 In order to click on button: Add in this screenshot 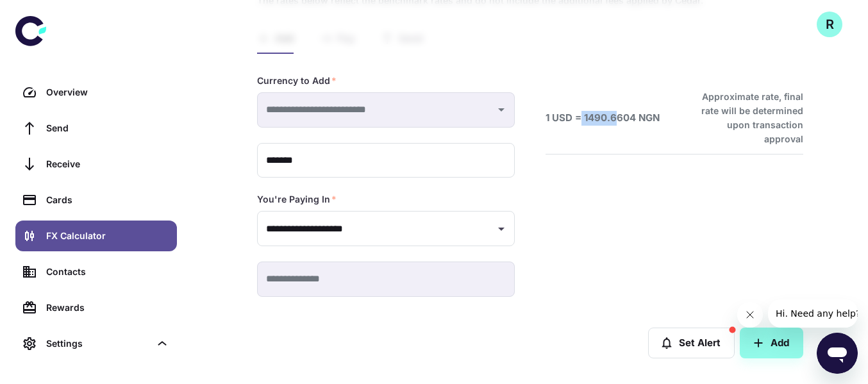, I will do `click(771, 343)`.